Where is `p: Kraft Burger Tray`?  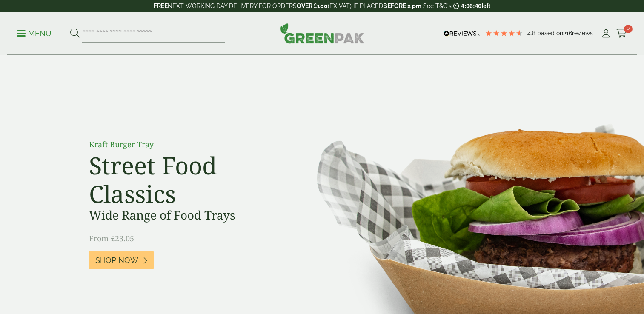
p: Kraft Burger Tray is located at coordinates (185, 145).